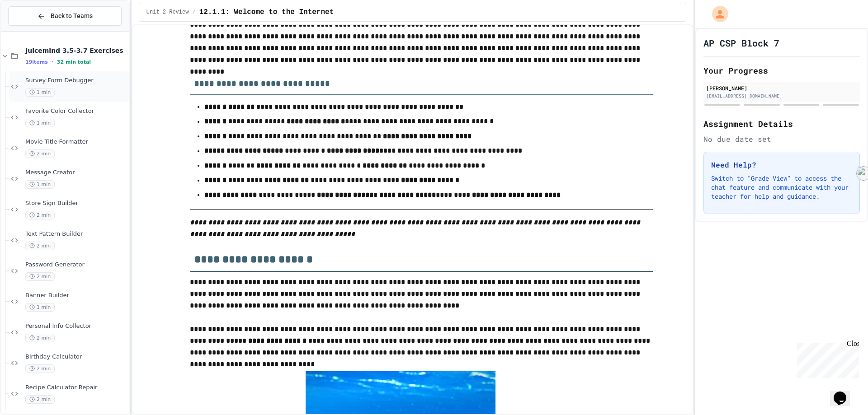 This screenshot has height=415, width=868. Describe the element at coordinates (76, 203) in the screenshot. I see `span: Store Sign Builder` at that location.